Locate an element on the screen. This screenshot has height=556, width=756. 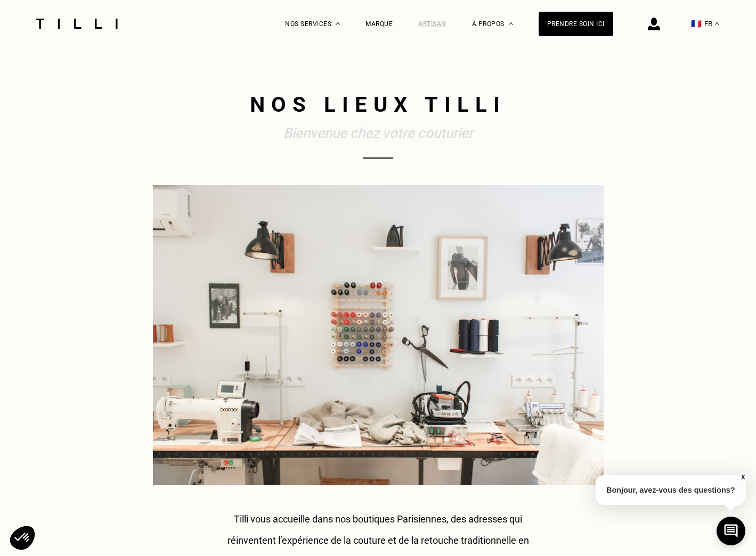
img: Logo du service de couturière Tilli is located at coordinates (77, 24).